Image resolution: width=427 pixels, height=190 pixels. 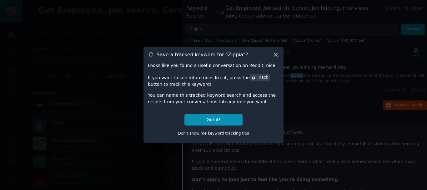 What do you see at coordinates (260, 78) in the screenshot?
I see `div: Track` at bounding box center [260, 78].